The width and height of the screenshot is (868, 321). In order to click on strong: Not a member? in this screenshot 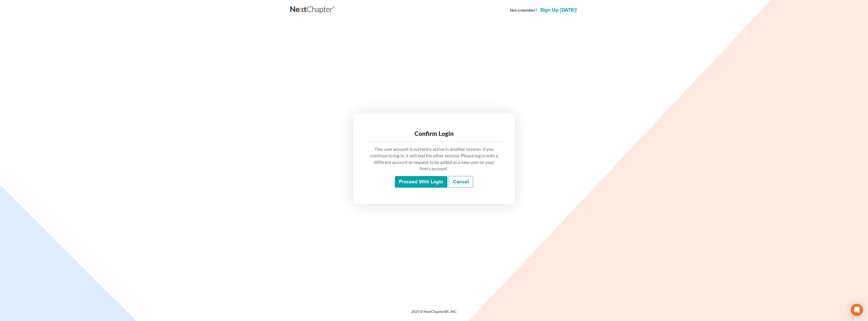, I will do `click(523, 10)`.